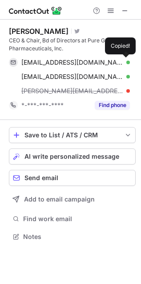 Image resolution: width=141 pixels, height=284 pixels. I want to click on button: Add to email campaign, so click(72, 199).